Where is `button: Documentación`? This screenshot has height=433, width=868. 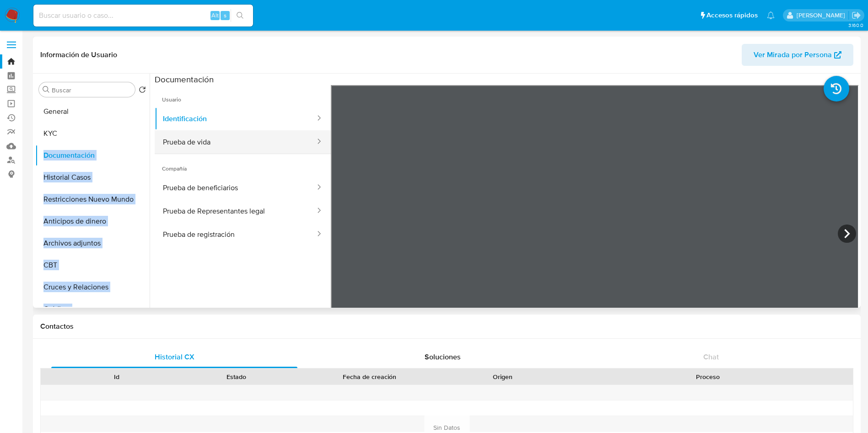 button: Documentación is located at coordinates (92, 156).